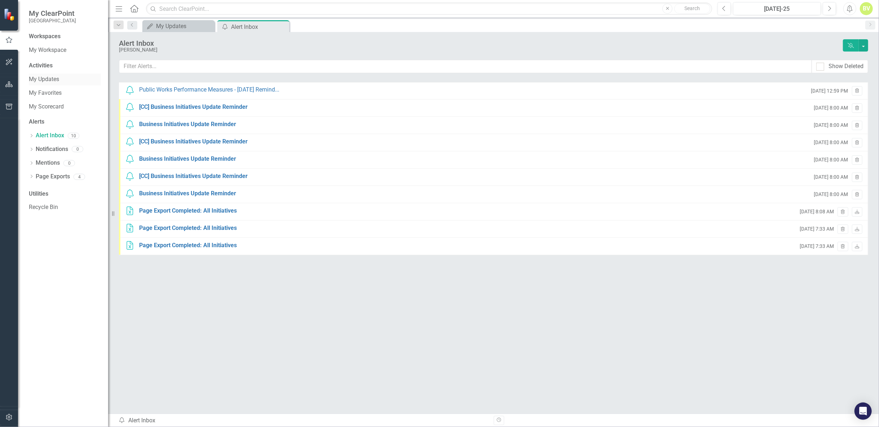 The width and height of the screenshot is (879, 427). Describe the element at coordinates (45, 36) in the screenshot. I see `div: Workspaces` at that location.